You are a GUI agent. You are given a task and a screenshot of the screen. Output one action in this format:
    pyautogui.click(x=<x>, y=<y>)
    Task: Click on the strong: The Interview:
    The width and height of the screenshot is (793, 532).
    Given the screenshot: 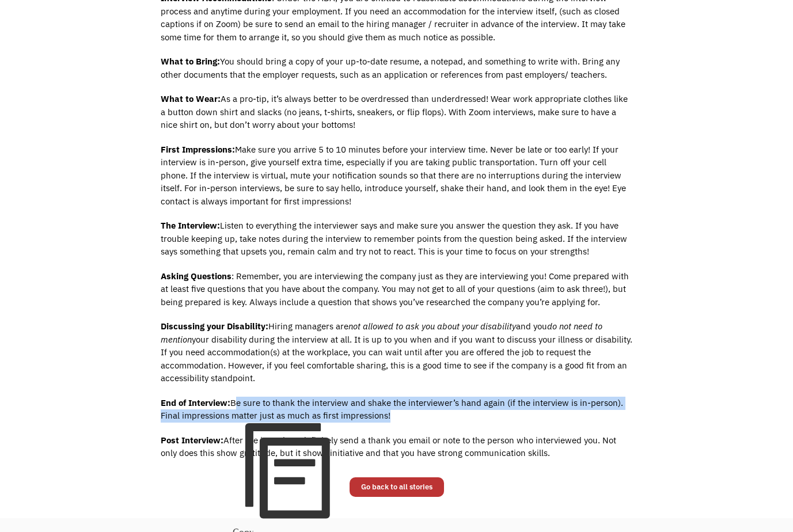 What is the action you would take?
    pyautogui.click(x=190, y=225)
    